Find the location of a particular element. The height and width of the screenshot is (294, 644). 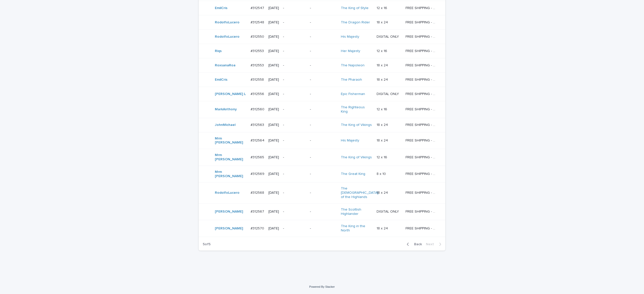

a: The Dragon Rider is located at coordinates (355, 23).